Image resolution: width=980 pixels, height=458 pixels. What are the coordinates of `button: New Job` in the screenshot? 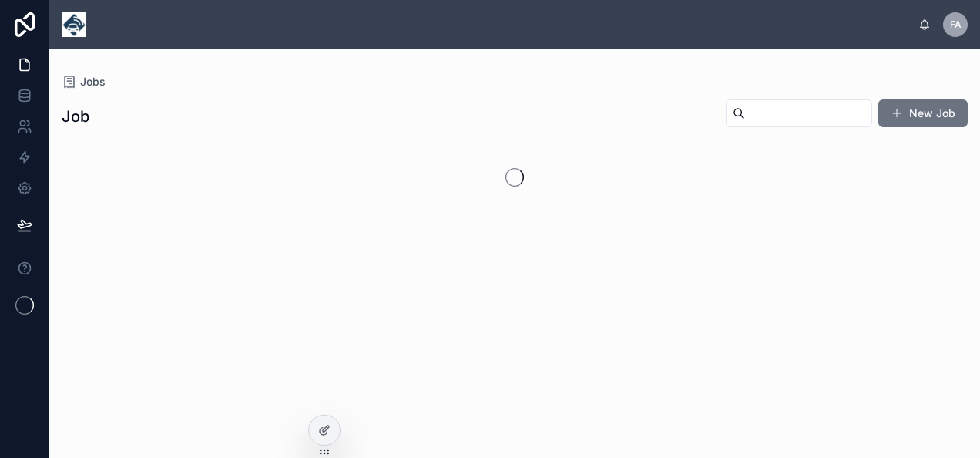 It's located at (922, 114).